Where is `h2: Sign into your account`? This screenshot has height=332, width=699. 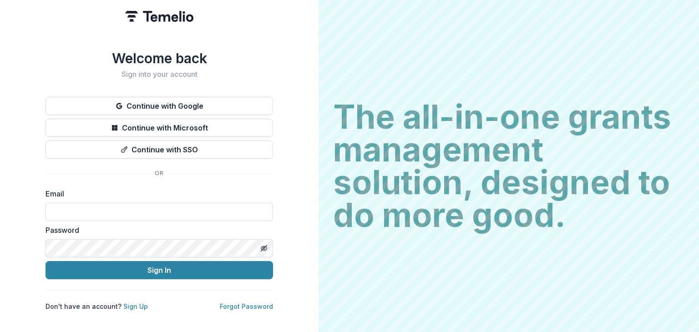 h2: Sign into your account is located at coordinates (159, 74).